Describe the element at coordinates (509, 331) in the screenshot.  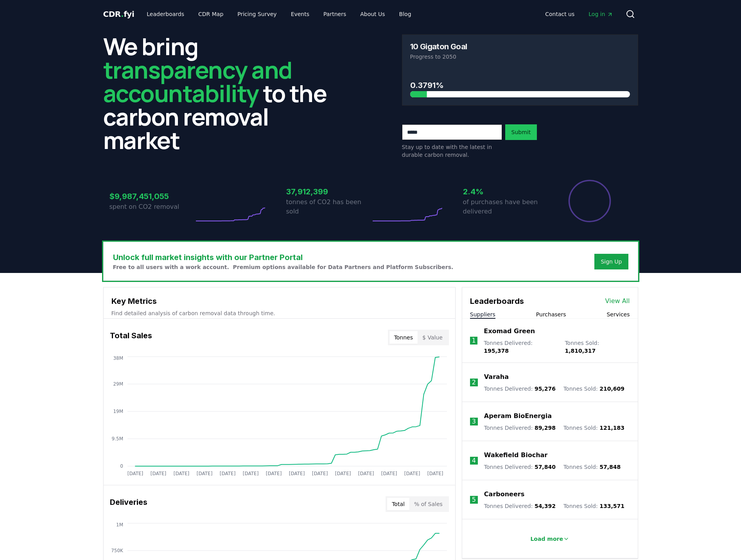
I see `p: Exomad Green` at that location.